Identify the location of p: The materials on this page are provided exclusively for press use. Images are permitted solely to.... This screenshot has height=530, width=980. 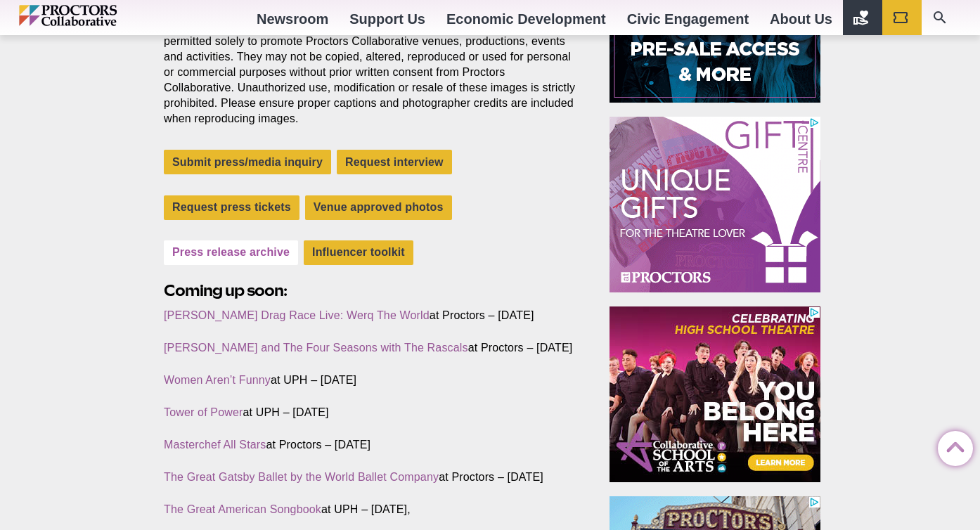
(371, 72).